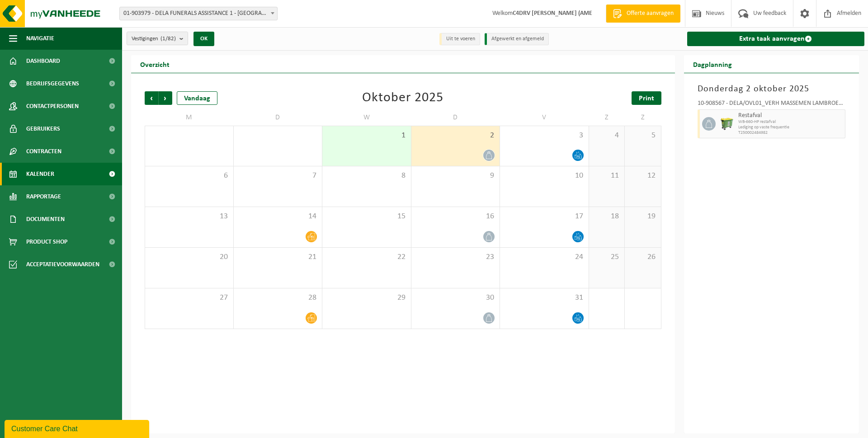  I want to click on span: 15, so click(367, 216).